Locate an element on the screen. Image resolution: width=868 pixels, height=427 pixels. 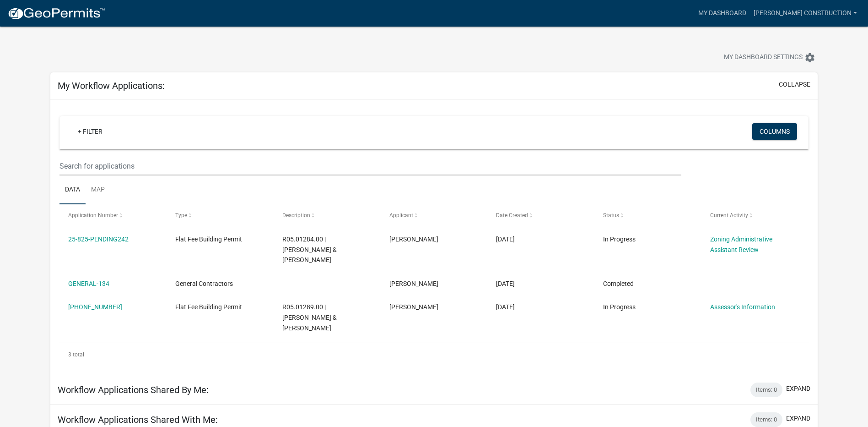
datatable-header-cell: Application Number is located at coordinates (113, 216).